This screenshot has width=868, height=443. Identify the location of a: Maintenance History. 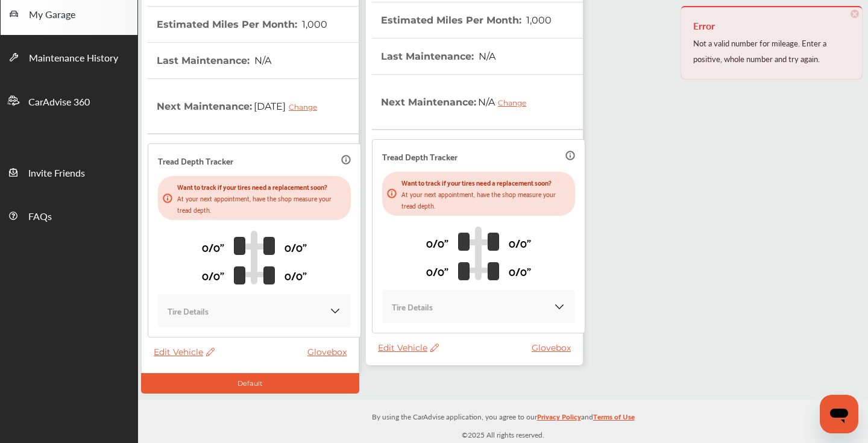
(68, 57).